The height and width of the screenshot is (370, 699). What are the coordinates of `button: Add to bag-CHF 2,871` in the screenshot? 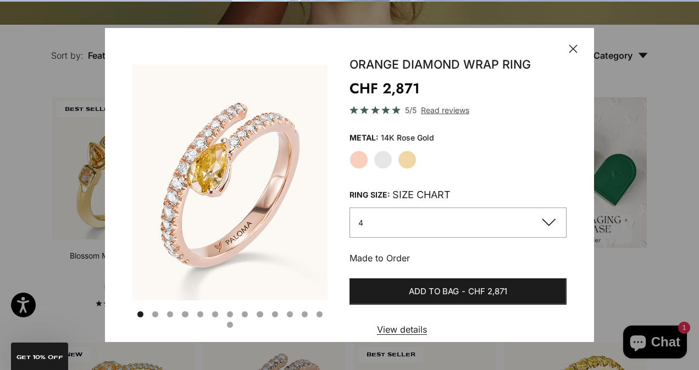 It's located at (458, 292).